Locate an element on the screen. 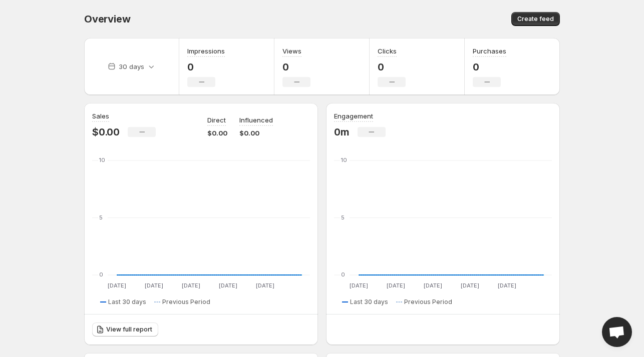 This screenshot has width=644, height=357. p: 0m is located at coordinates (342, 132).